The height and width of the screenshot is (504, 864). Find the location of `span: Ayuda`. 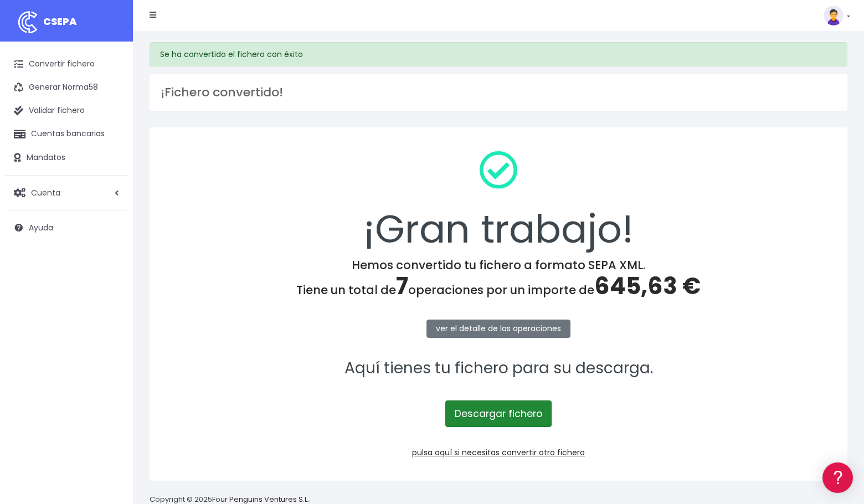

span: Ayuda is located at coordinates (41, 228).